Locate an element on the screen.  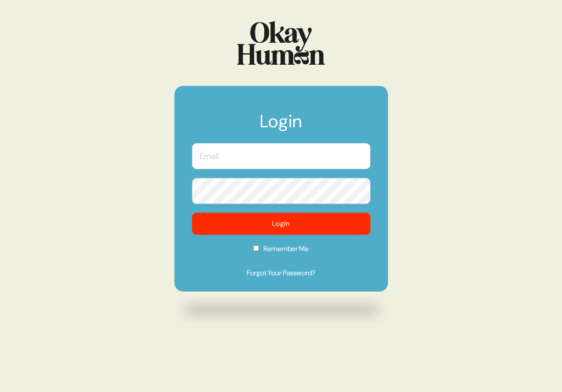
input: Email is located at coordinates (281, 156).